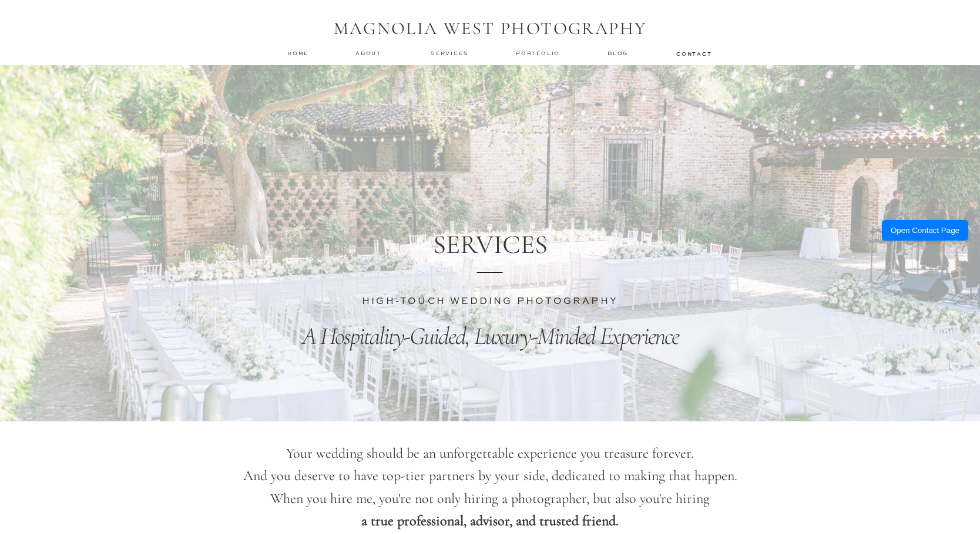  What do you see at coordinates (490, 244) in the screenshot?
I see `h1: SERVICES` at bounding box center [490, 244].